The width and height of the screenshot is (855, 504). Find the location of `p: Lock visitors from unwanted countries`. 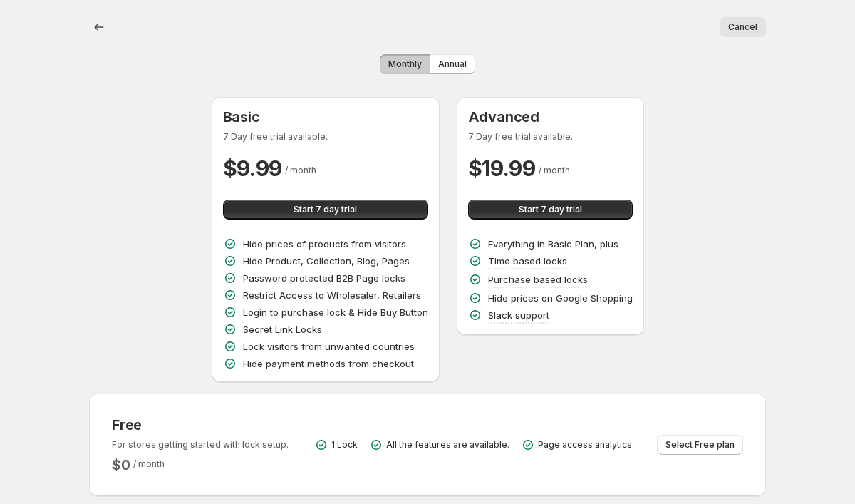

p: Lock visitors from unwanted countries is located at coordinates (328, 346).